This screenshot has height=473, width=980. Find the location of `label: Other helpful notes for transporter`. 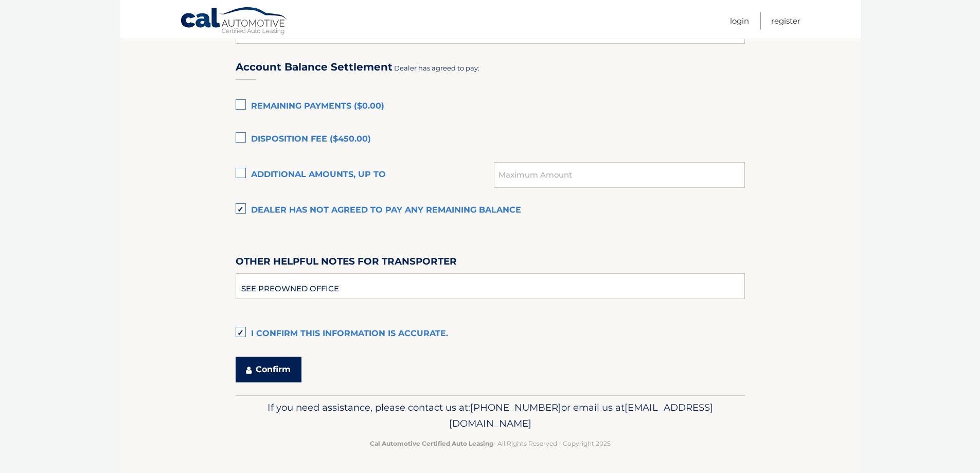

label: Other helpful notes for transporter is located at coordinates (346, 263).